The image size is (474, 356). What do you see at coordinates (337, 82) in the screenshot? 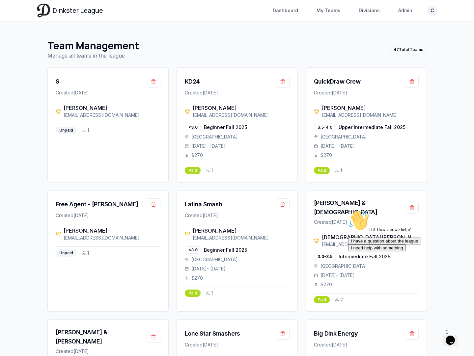
I see `div: QuickDraw Crew` at bounding box center [337, 82].